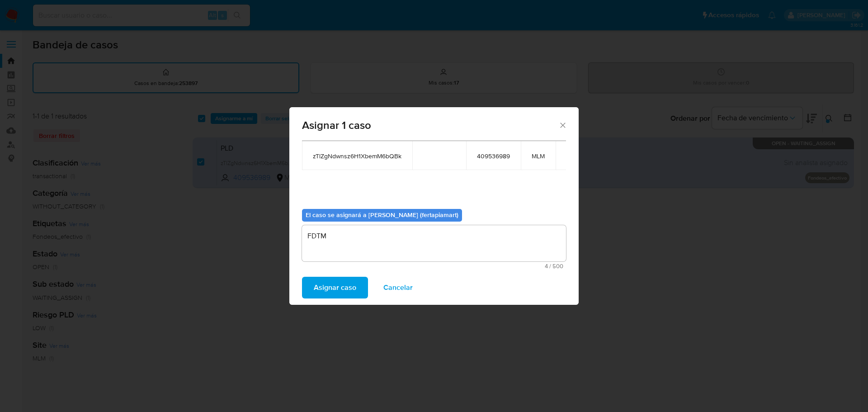  What do you see at coordinates (335, 287) in the screenshot?
I see `button: Asignar caso` at bounding box center [335, 287].